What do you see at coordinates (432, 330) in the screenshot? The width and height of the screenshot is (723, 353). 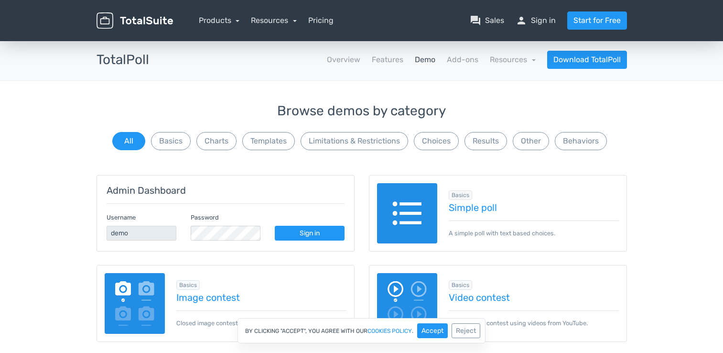 I see `button: Accept` at bounding box center [432, 330].